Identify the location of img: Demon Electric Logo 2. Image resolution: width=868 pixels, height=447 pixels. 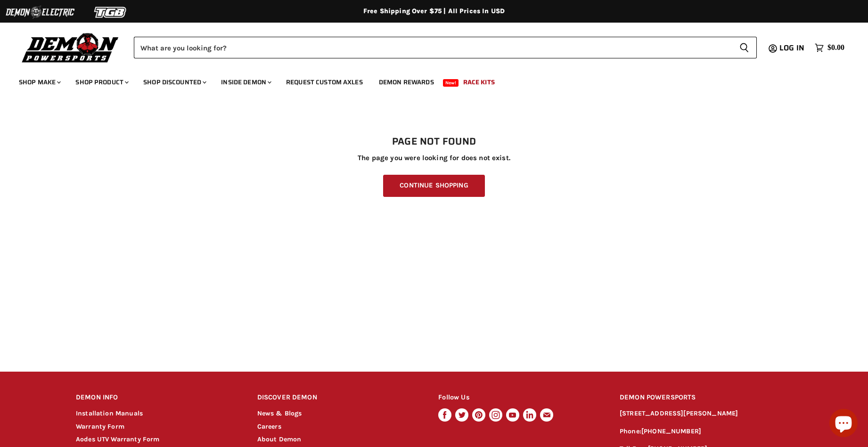
(40, 12).